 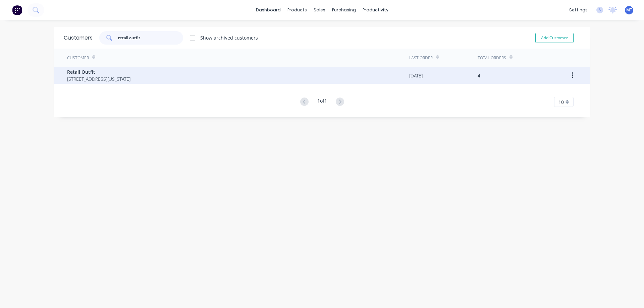 What do you see at coordinates (629, 10) in the screenshot?
I see `span: MT` at bounding box center [629, 10].